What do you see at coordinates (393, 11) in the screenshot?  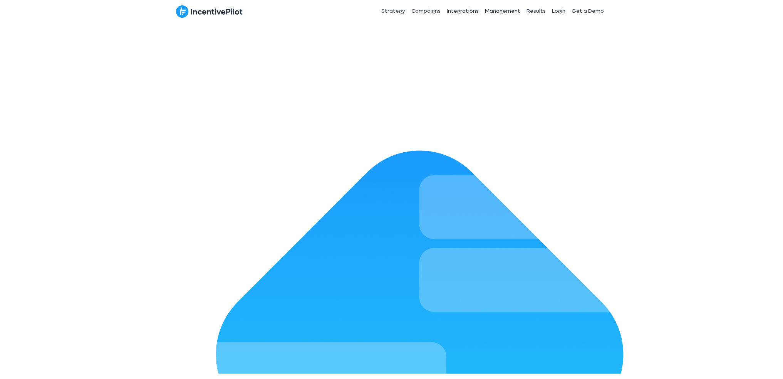 I see `a: Strategy` at bounding box center [393, 11].